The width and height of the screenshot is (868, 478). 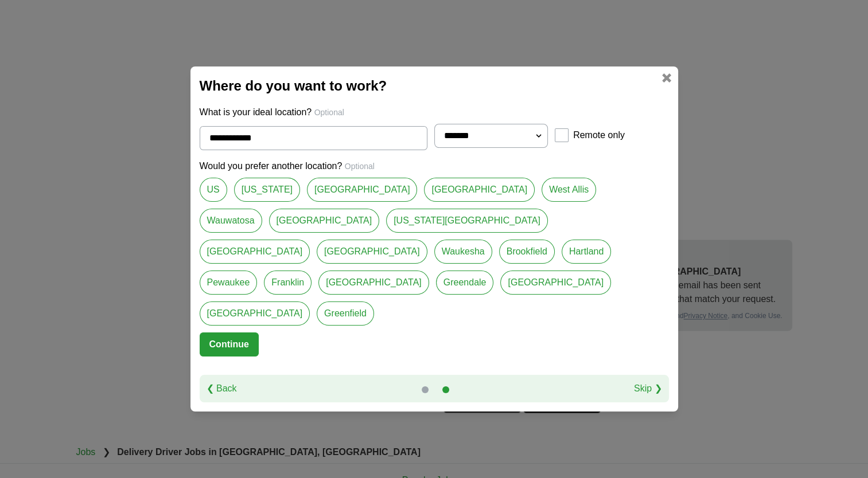 What do you see at coordinates (345, 314) in the screenshot?
I see `a: Greenfield` at bounding box center [345, 314].